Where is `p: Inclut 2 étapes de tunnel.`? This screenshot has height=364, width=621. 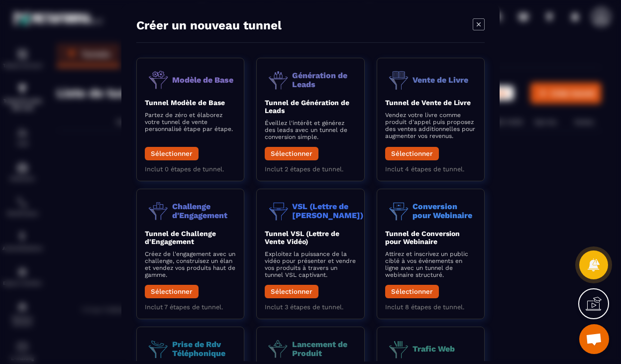 p: Inclut 2 étapes de tunnel. is located at coordinates (310, 169).